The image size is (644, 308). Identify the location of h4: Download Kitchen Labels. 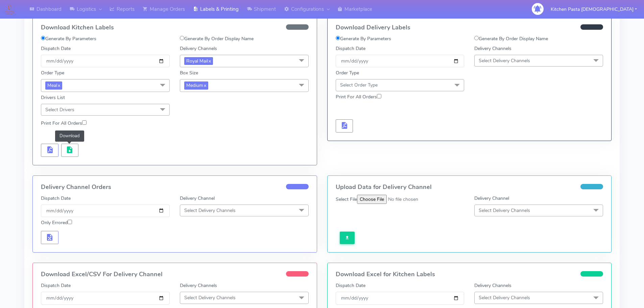
(175, 28).